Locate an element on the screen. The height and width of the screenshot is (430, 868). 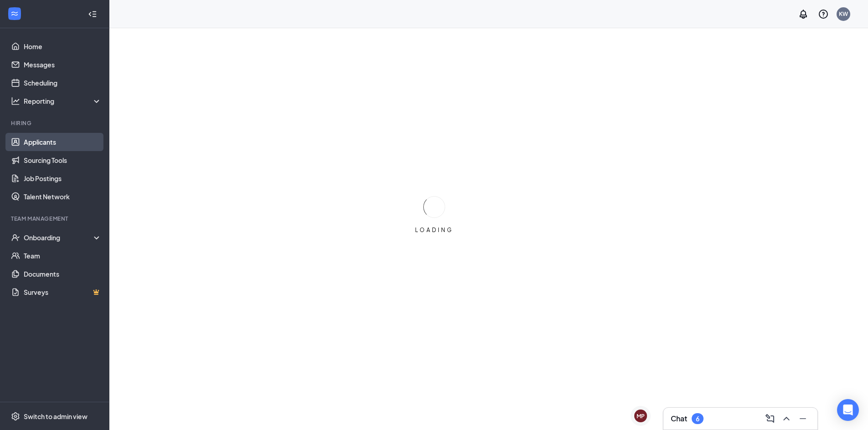
svg: Notifications is located at coordinates (803, 14).